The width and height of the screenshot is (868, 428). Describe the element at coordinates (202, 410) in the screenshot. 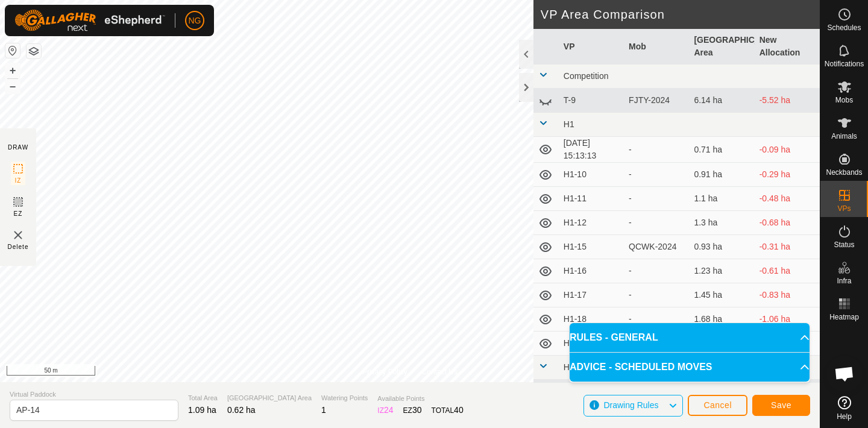

I see `span: 1.09 ha` at that location.